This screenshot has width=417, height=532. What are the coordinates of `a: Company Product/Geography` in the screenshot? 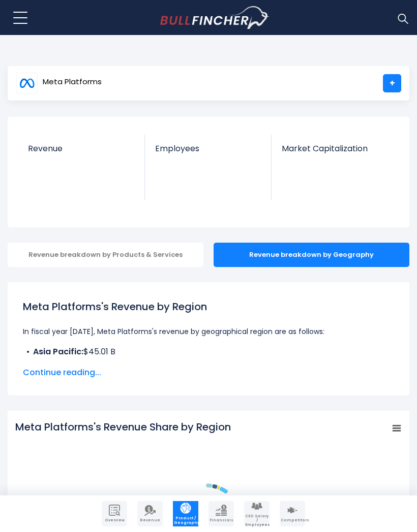 It's located at (186, 514).